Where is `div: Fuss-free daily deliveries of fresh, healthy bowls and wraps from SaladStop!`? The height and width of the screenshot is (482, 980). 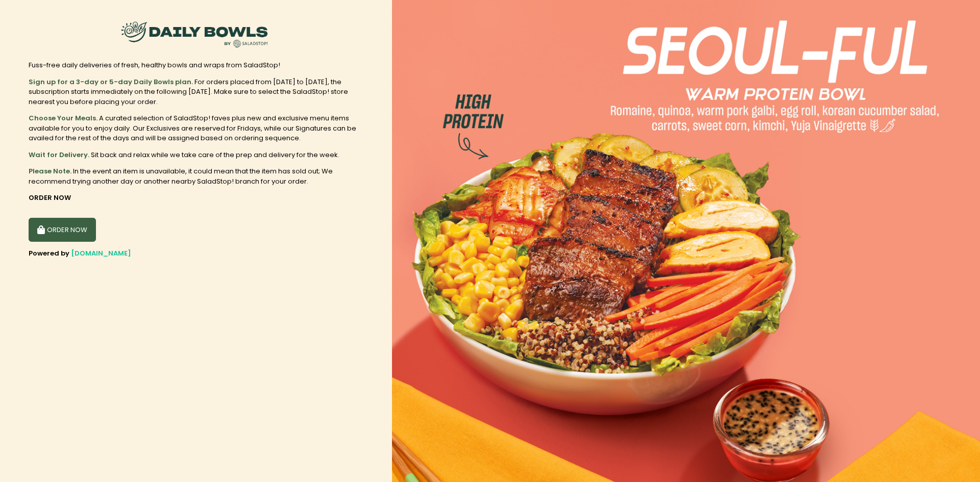
div: Fuss-free daily deliveries of fresh, healthy bowls and wraps from SaladStop! is located at coordinates (196, 65).